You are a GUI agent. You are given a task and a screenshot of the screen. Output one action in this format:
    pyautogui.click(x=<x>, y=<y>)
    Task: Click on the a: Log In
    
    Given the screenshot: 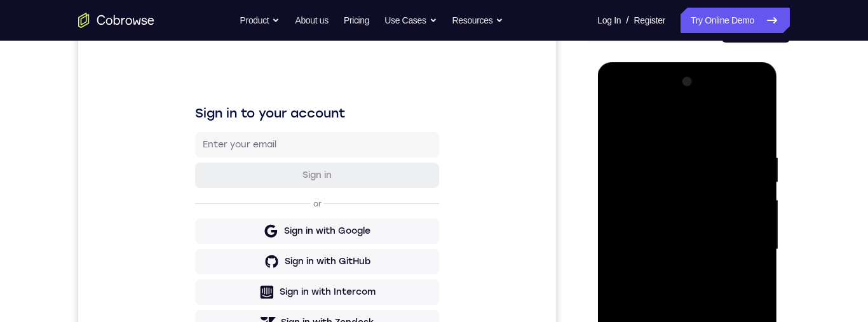 What is the action you would take?
    pyautogui.click(x=609, y=21)
    